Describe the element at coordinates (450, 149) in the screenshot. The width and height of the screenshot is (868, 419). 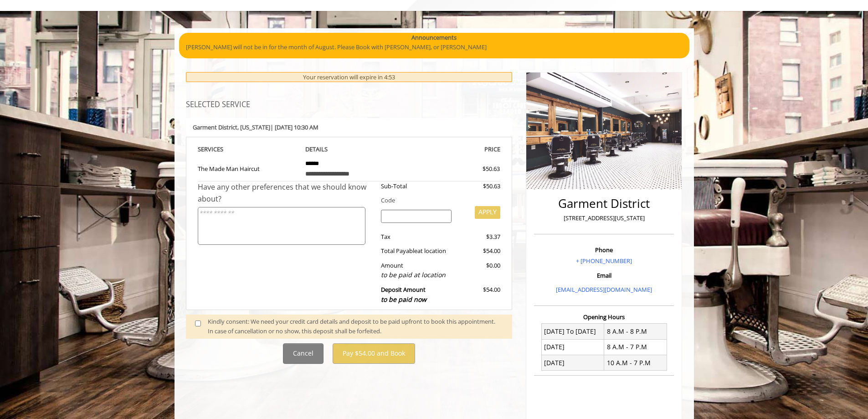
I see `th: PRICE` at that location.